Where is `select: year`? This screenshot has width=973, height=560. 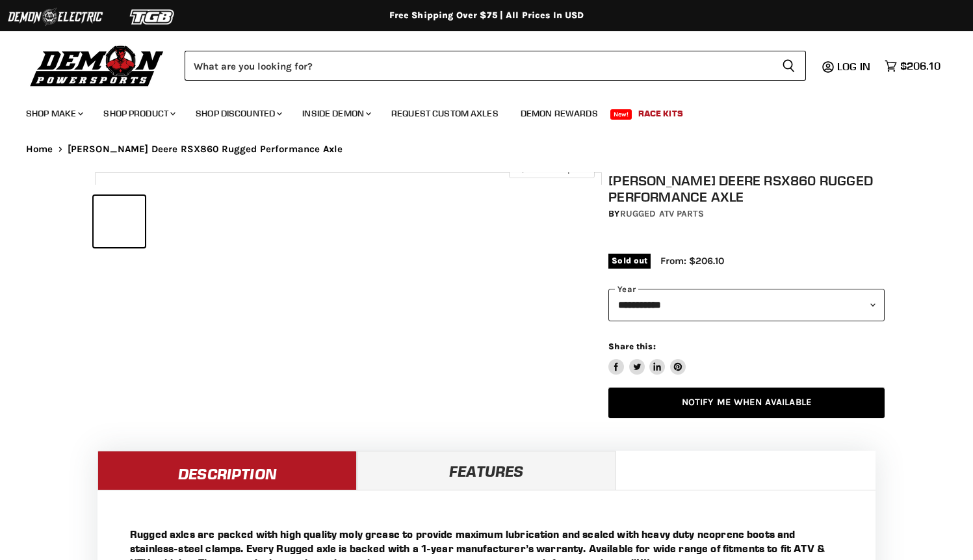 select: year is located at coordinates (746, 304).